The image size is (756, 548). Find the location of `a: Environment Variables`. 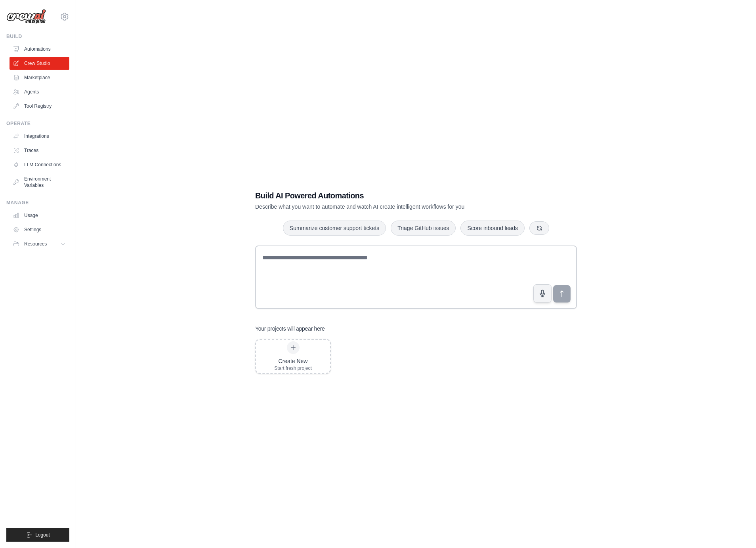

a: Environment Variables is located at coordinates (39, 182).